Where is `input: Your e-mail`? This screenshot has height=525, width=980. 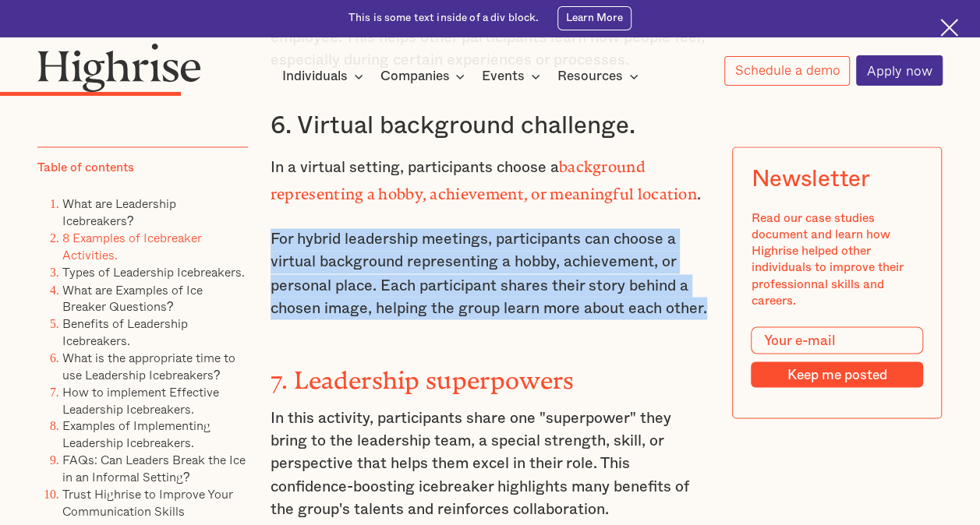 input: Your e-mail is located at coordinates (837, 340).